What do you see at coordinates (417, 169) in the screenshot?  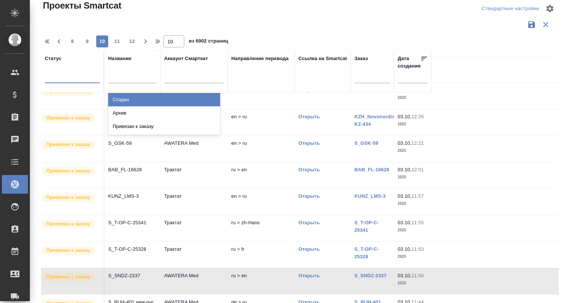 I see `p: 12:01` at bounding box center [417, 169].